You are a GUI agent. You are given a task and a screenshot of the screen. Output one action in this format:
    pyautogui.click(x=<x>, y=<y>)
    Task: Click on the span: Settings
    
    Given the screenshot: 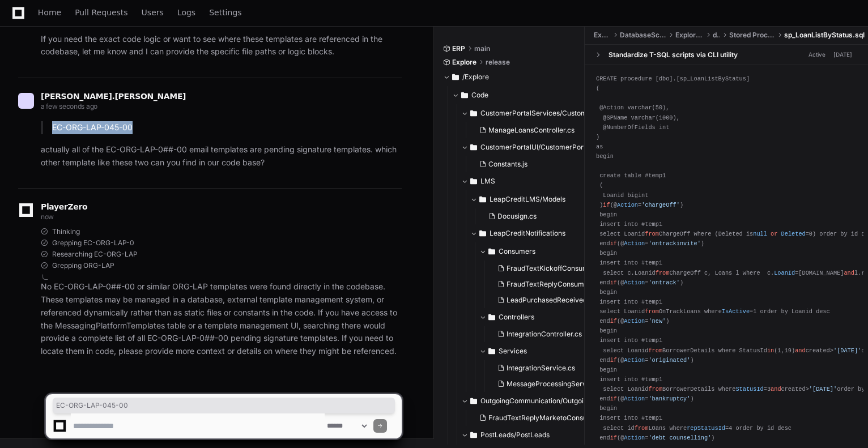 What is the action you would take?
    pyautogui.click(x=225, y=13)
    